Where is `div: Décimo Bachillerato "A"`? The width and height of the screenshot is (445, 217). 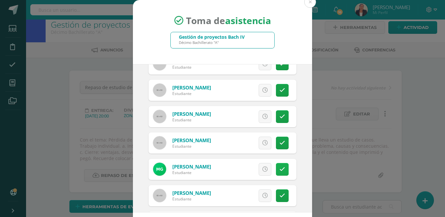 div: Décimo Bachillerato "A" is located at coordinates (212, 42).